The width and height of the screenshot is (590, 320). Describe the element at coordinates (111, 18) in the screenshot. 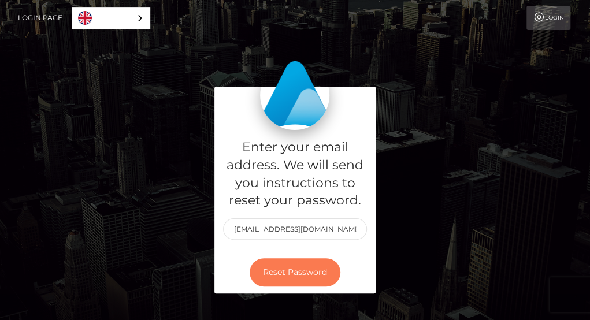

I see `a: English` at that location.